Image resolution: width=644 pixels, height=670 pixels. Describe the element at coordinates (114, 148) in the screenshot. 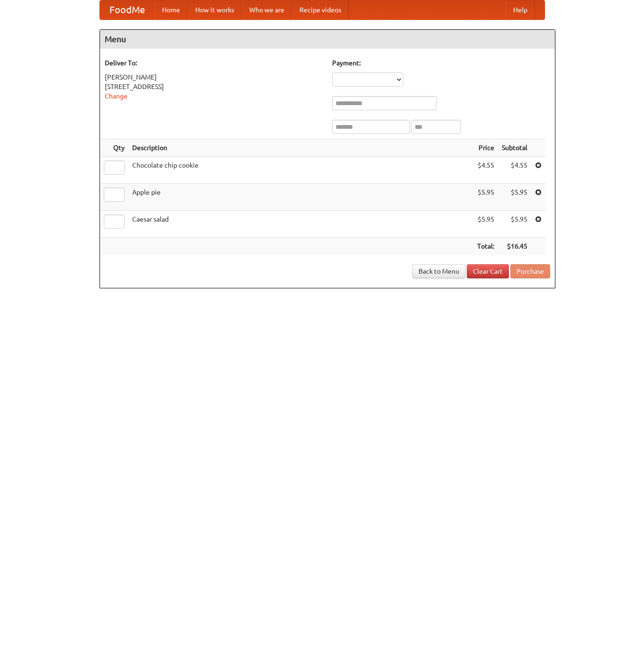

I see `th: Qty` at that location.